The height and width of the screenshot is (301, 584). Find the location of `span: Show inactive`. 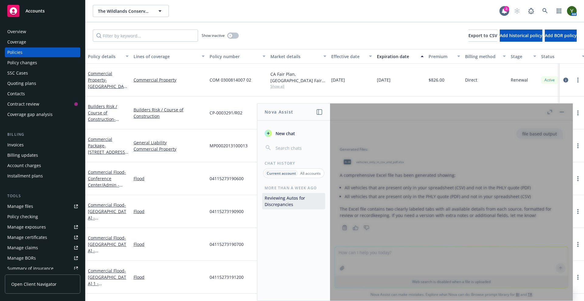

span: Show inactive is located at coordinates (213, 35).